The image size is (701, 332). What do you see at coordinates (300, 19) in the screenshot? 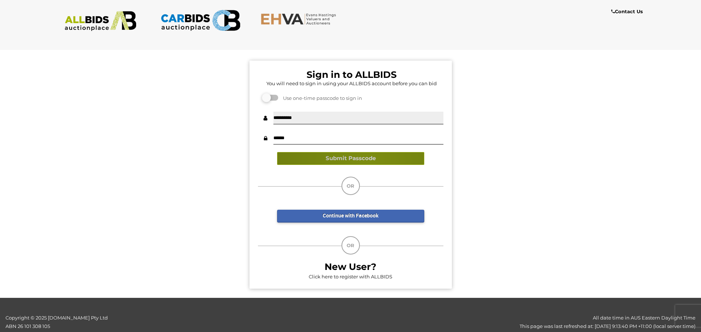
I see `img: EHVA.com.au` at bounding box center [300, 19].